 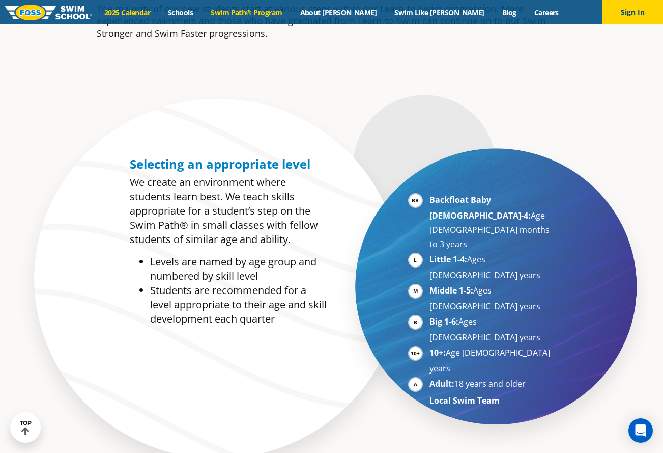 I want to click on div: Open Intercom Messenger, so click(x=641, y=430).